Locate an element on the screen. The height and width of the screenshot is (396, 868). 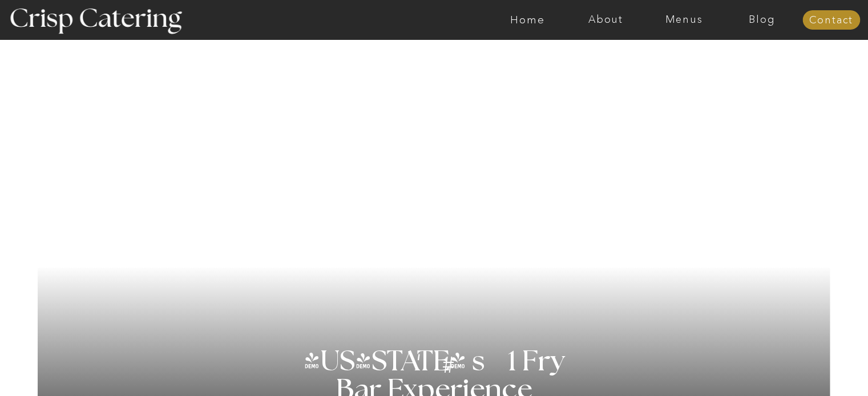
a: Contact is located at coordinates (831, 20).